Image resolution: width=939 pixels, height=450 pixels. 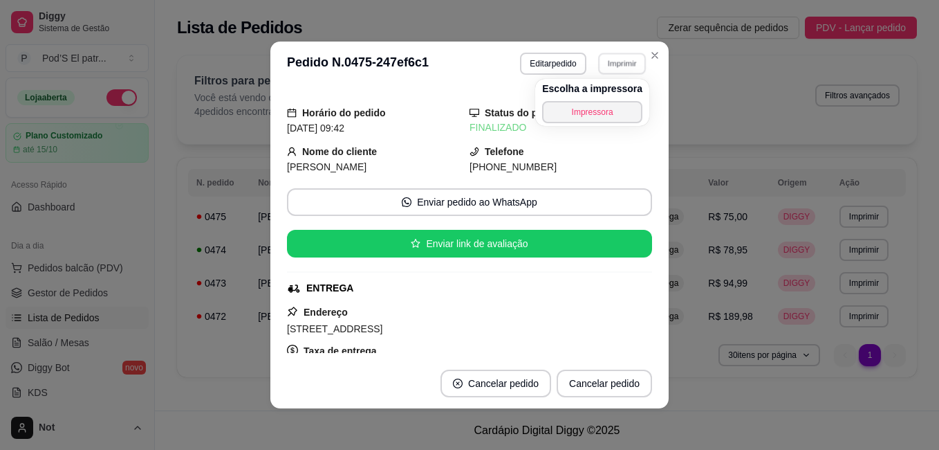 What do you see at coordinates (358, 64) in the screenshot?
I see `h3: Pedido N. 0475-247ef6c1` at bounding box center [358, 64].